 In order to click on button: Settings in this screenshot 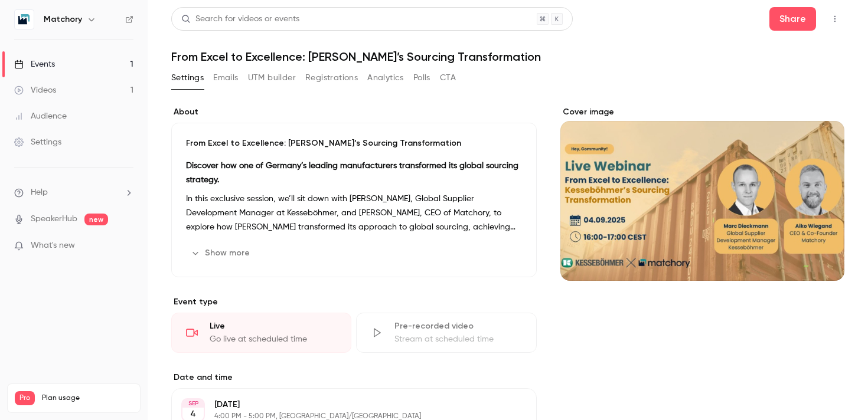, I will do `click(187, 78)`.